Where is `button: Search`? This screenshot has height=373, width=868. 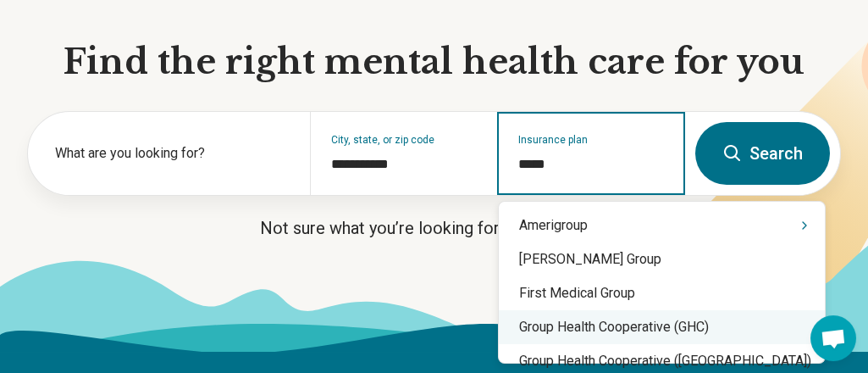 button: Search is located at coordinates (762, 153).